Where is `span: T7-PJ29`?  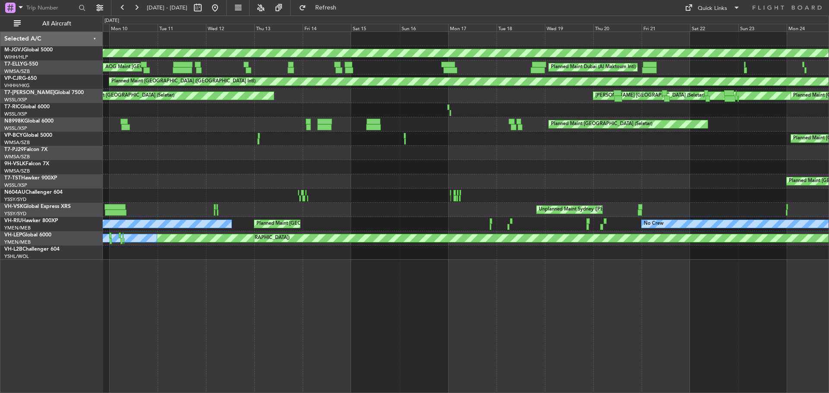
span: T7-PJ29 is located at coordinates (14, 150).